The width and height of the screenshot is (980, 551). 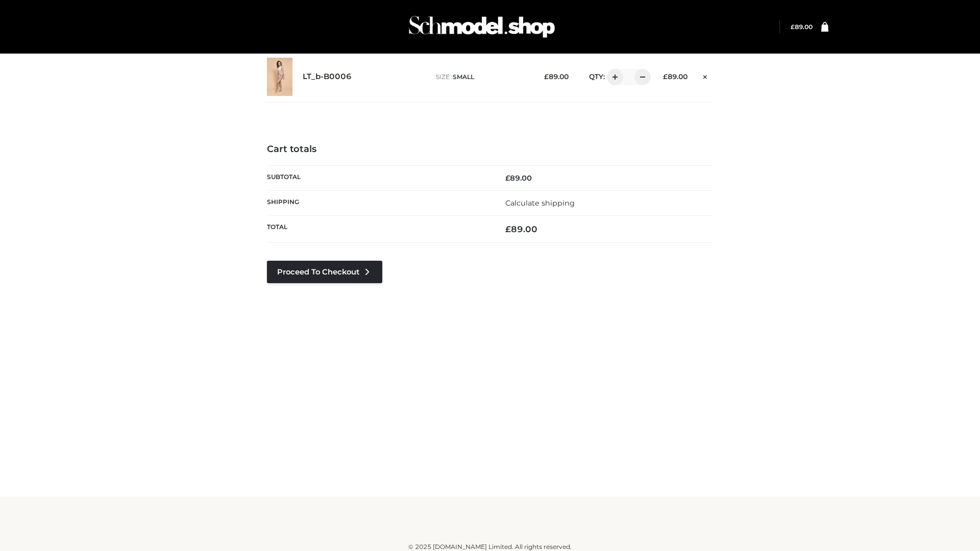 What do you see at coordinates (482, 27) in the screenshot?
I see `img: Schmodel Admin 964` at bounding box center [482, 27].